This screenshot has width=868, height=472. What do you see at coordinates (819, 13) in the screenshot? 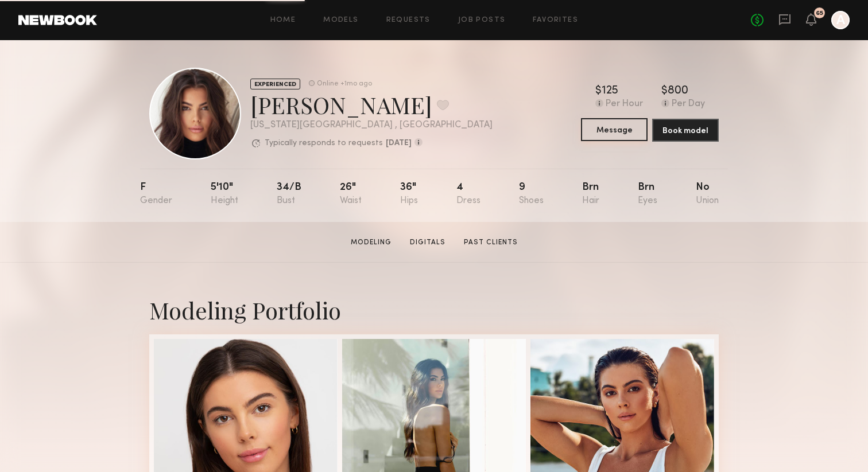
I see `div: 65` at bounding box center [819, 13].